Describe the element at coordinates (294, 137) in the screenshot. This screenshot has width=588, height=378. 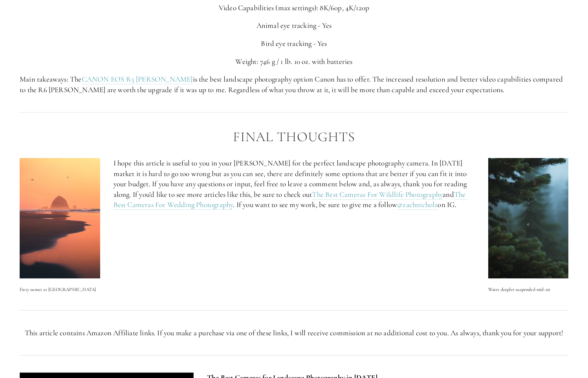
I see `h2: Final Thoughts` at that location.